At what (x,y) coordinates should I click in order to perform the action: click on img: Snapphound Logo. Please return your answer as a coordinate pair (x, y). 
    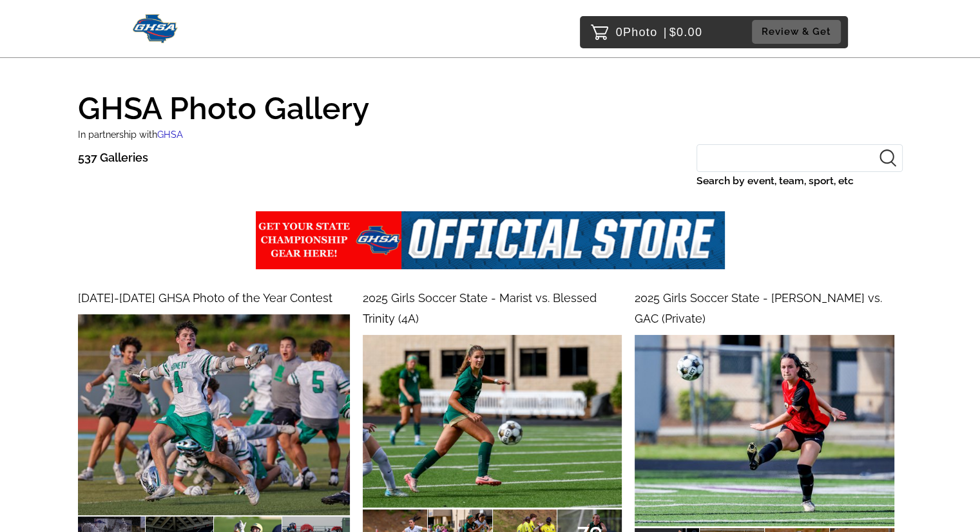
    Looking at the image, I should click on (155, 28).